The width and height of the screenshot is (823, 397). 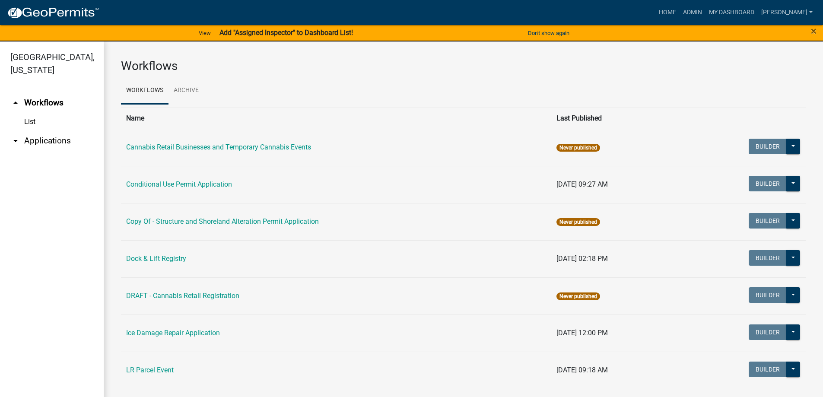 I want to click on a: Copy Of - Structure and Shoreland Alteration Permit Application, so click(x=222, y=221).